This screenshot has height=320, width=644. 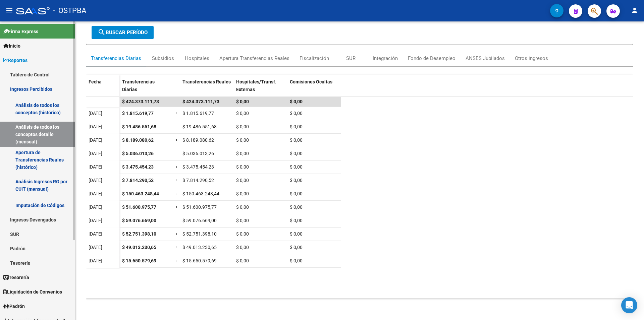 I want to click on span: Liquidación de Convenios, so click(x=33, y=292).